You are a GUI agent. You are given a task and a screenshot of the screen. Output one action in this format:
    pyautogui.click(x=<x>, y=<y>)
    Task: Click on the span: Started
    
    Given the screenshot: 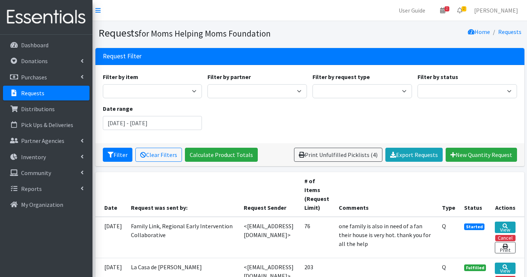 What is the action you would take?
    pyautogui.click(x=474, y=227)
    